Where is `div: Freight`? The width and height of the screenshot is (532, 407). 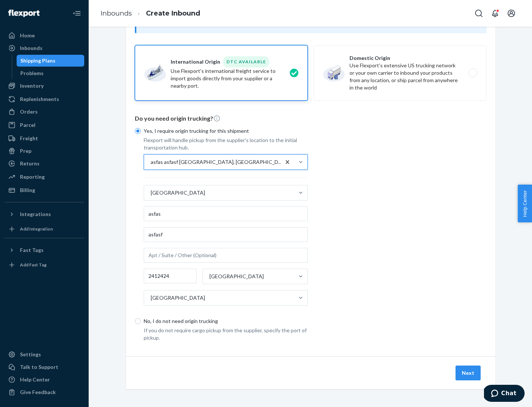
div: Freight is located at coordinates (29, 138).